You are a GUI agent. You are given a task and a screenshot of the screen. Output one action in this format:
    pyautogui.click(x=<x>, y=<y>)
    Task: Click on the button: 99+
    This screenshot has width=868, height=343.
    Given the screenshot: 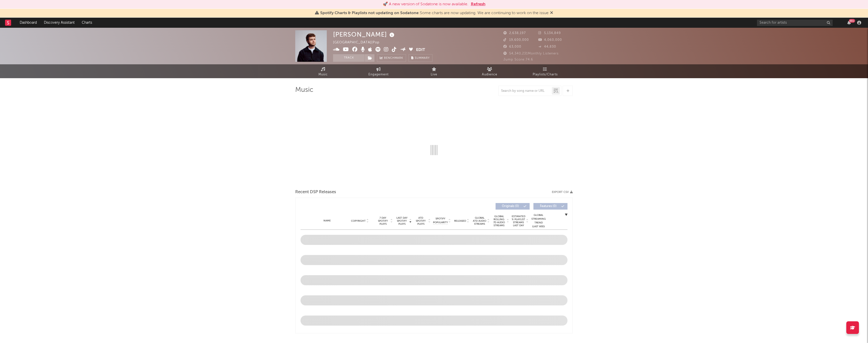 What is the action you would take?
    pyautogui.click(x=849, y=23)
    